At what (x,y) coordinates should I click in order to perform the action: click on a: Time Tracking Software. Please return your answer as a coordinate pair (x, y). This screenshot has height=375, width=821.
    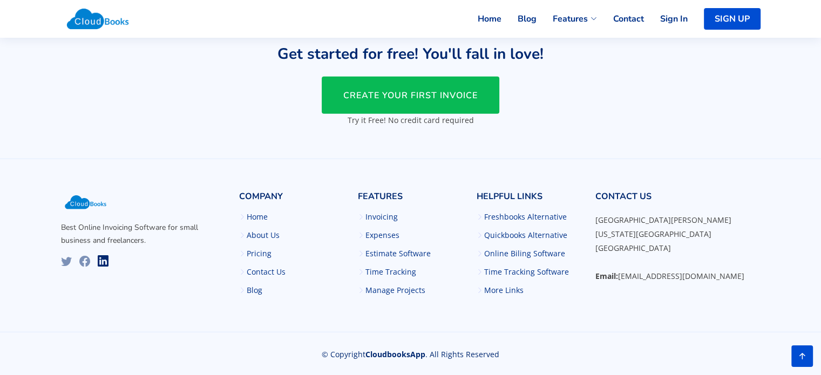
    Looking at the image, I should click on (526, 272).